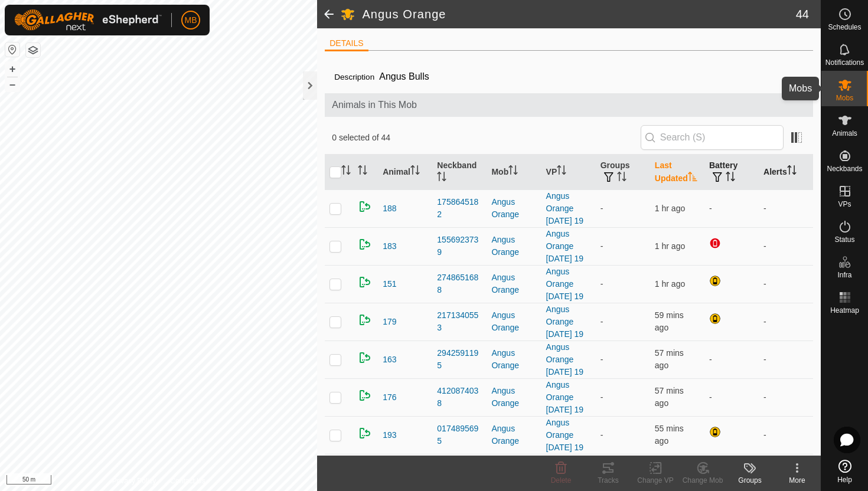  Describe the element at coordinates (844, 169) in the screenshot. I see `span: Neckbands` at that location.